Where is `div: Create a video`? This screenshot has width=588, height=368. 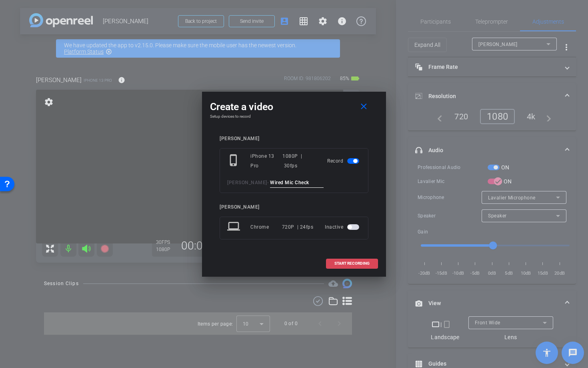 div: Create a video is located at coordinates (294, 107).